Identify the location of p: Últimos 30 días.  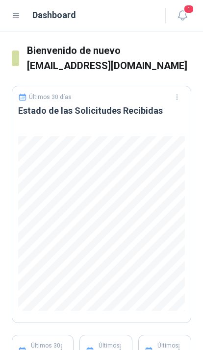
(50, 97).